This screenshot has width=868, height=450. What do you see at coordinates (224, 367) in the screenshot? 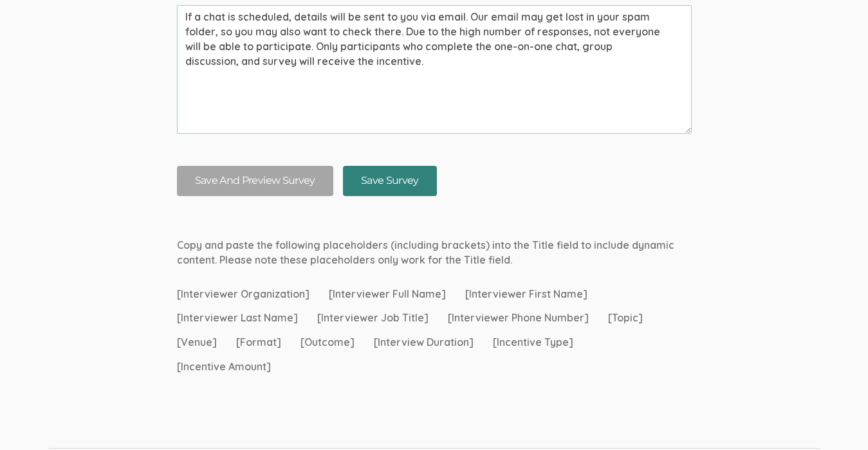
I see `span: [Incentive Amount]` at bounding box center [224, 367].